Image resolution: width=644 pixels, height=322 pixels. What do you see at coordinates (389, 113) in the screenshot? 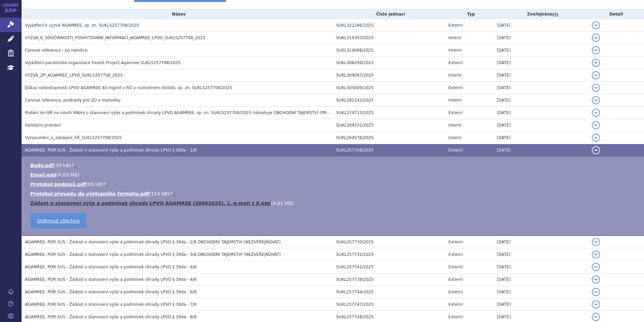
I see `td: SUKL274713/2025` at bounding box center [389, 113].